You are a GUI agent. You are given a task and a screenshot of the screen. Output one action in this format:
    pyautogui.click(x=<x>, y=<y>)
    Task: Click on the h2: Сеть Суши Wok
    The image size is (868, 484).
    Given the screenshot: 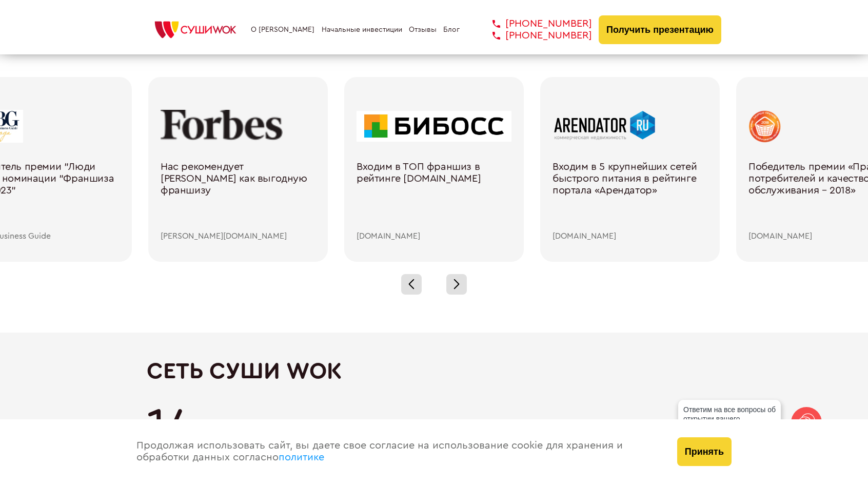 What is the action you would take?
    pyautogui.click(x=434, y=371)
    